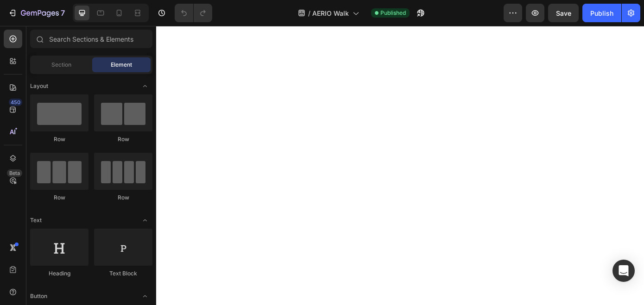 This screenshot has height=305, width=644. Describe the element at coordinates (14, 173) in the screenshot. I see `div: Beta` at that location.